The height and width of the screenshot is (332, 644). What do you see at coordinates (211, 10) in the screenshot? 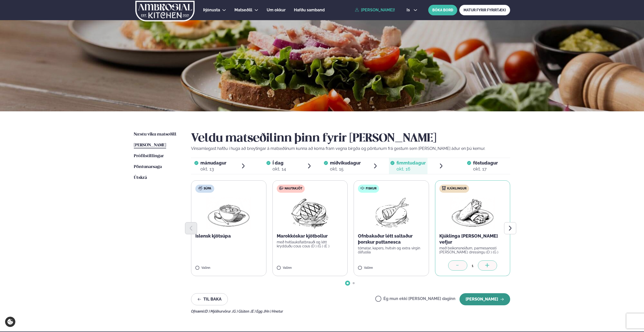
I see `span: Þjónusta` at bounding box center [211, 10].